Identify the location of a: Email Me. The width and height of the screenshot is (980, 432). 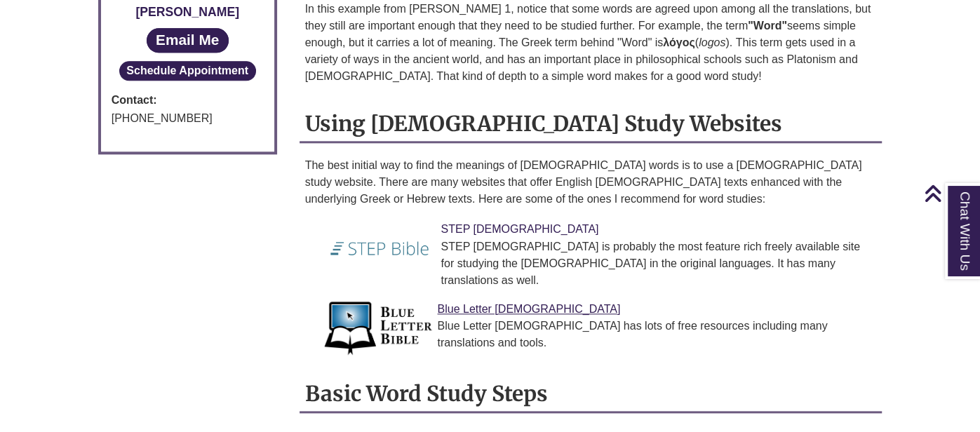
(187, 40).